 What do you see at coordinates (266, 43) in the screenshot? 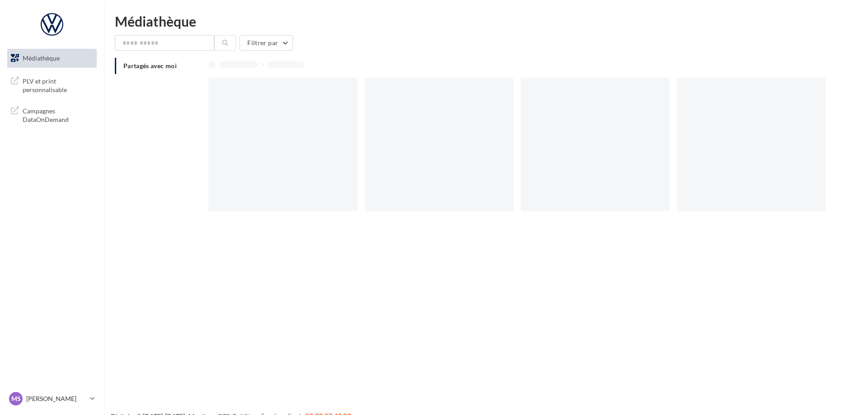
I see `button: Filtrer par` at bounding box center [266, 43].